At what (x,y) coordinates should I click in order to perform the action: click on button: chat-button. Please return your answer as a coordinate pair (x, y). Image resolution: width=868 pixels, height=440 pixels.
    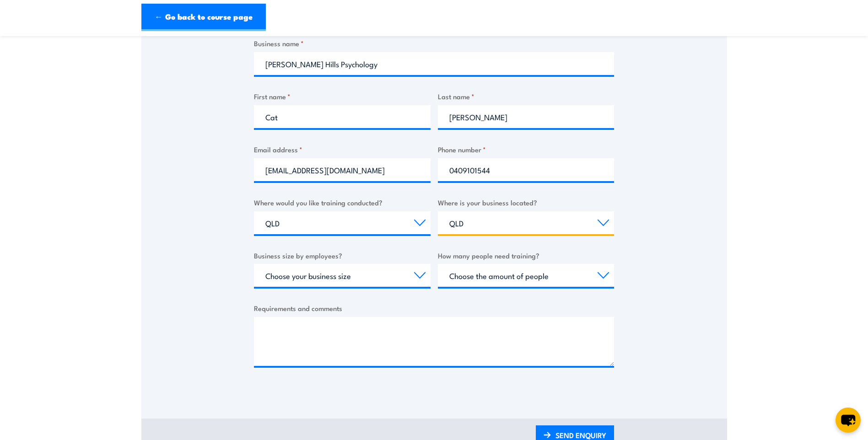
    Looking at the image, I should click on (847, 420).